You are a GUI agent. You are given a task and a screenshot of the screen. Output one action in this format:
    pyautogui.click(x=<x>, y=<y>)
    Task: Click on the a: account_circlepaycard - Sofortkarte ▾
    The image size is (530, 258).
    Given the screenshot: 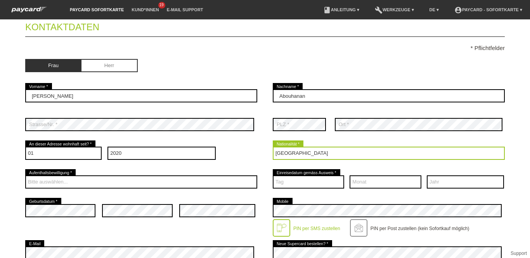 What is the action you would take?
    pyautogui.click(x=488, y=10)
    